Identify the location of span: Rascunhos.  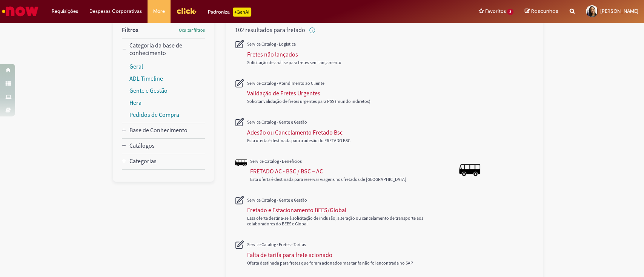
(545, 11).